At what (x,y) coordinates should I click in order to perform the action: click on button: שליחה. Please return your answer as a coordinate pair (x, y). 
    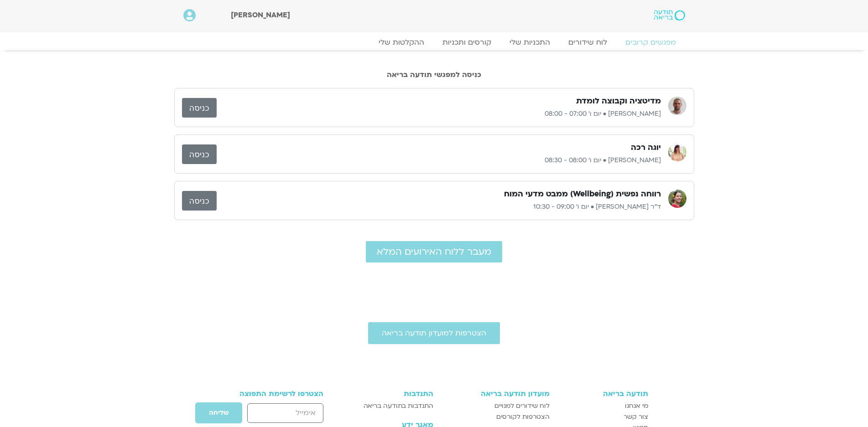
    Looking at the image, I should click on (218, 413).